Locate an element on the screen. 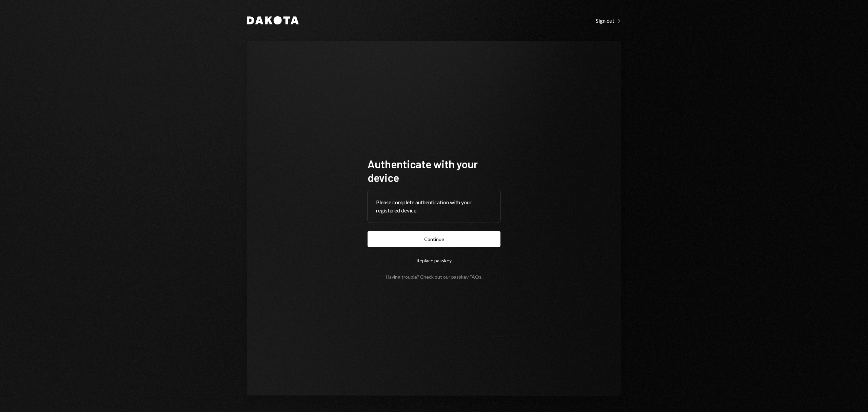 This screenshot has height=412, width=868. a: passkey FAQs is located at coordinates (466, 277).